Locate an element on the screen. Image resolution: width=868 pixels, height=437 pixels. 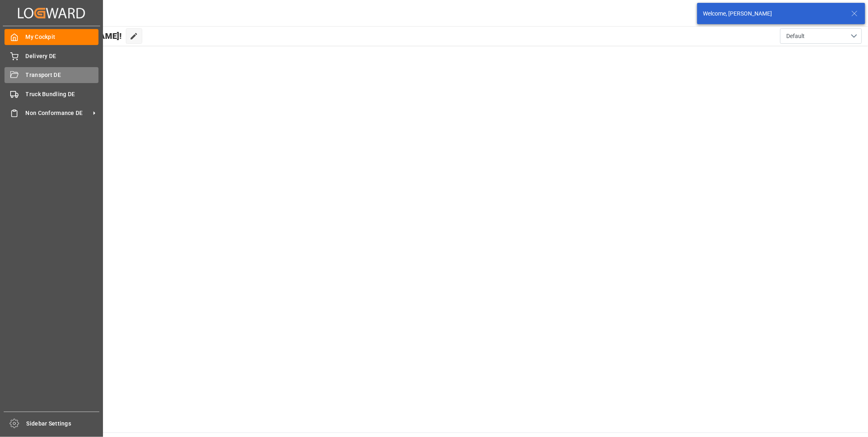
a: Delivery DE is located at coordinates (52, 56).